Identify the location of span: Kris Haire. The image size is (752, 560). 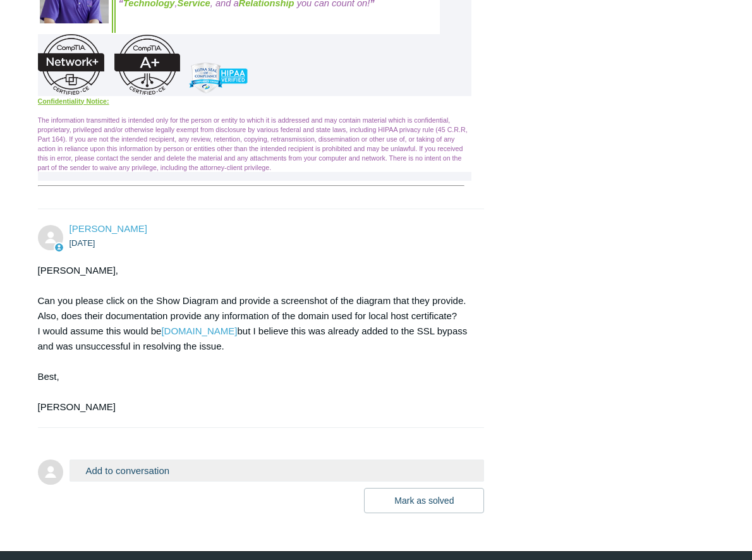
(108, 228).